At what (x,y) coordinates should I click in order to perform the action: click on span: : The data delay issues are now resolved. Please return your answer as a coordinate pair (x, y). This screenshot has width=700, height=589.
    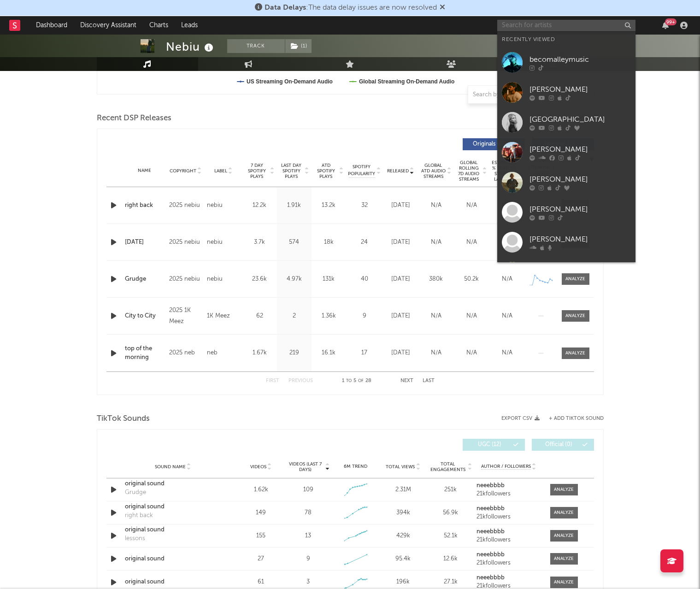
    Looking at the image, I should click on (351, 8).